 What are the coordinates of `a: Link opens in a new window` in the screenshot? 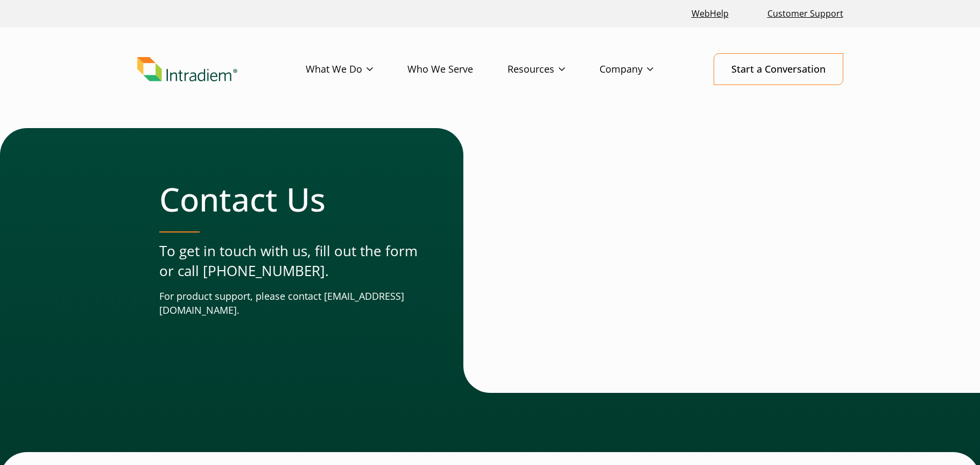 It's located at (710, 14).